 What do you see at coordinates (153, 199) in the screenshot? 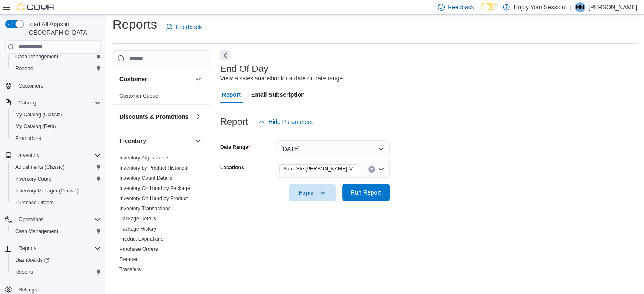
I see `a: Inventory On Hand by Product` at bounding box center [153, 199].